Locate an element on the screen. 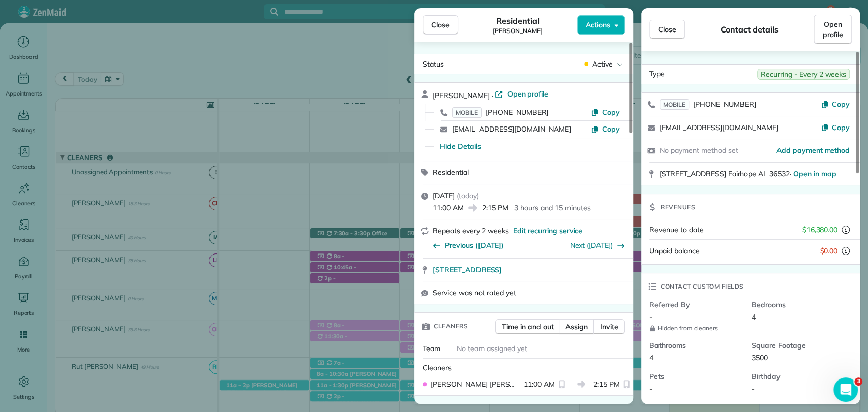 This screenshot has height=412, width=868. span: Referred By is located at coordinates (696, 305).